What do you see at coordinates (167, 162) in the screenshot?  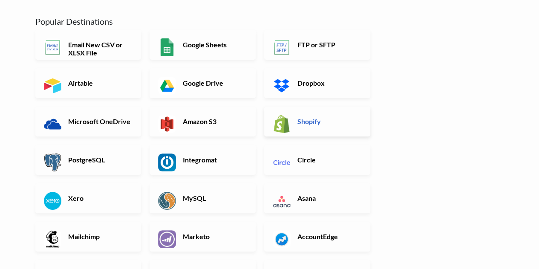 I see `img: Integromat App & API` at bounding box center [167, 162].